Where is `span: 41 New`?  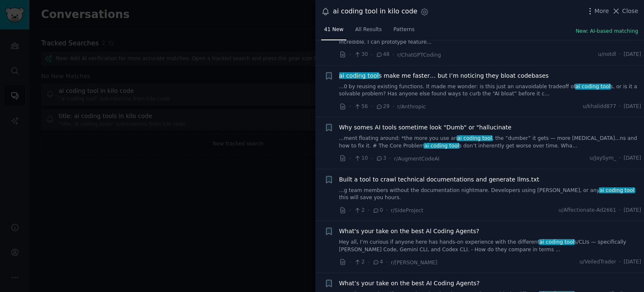
span: 41 New is located at coordinates (334, 30).